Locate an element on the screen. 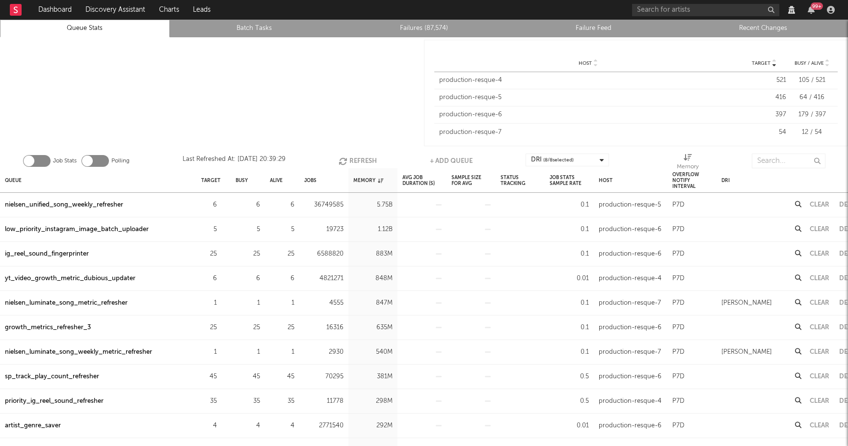  div: 36749585 is located at coordinates (324, 205).